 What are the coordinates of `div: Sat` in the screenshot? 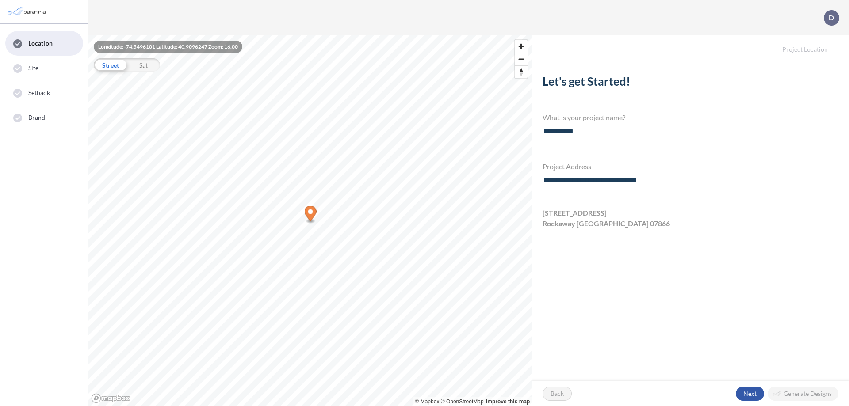 It's located at (143, 65).